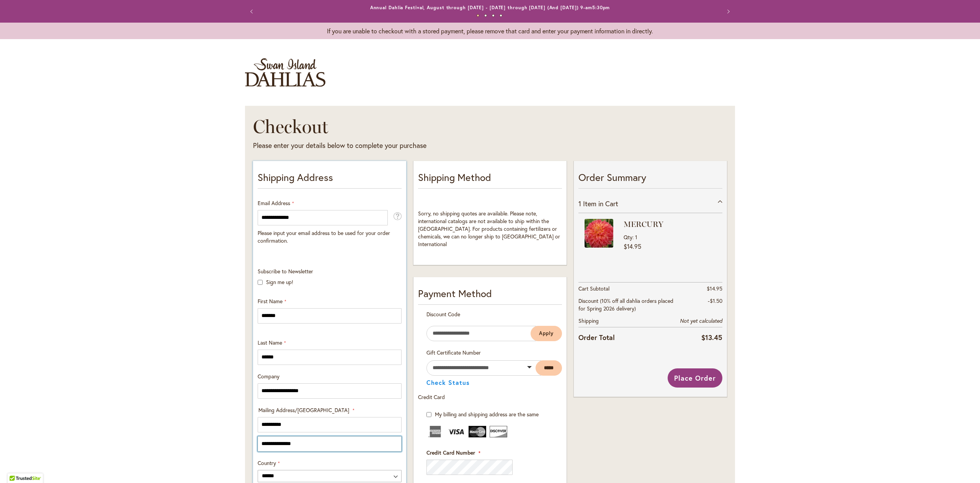 The image size is (980, 483). Describe the element at coordinates (628, 237) in the screenshot. I see `span: Qty` at that location.